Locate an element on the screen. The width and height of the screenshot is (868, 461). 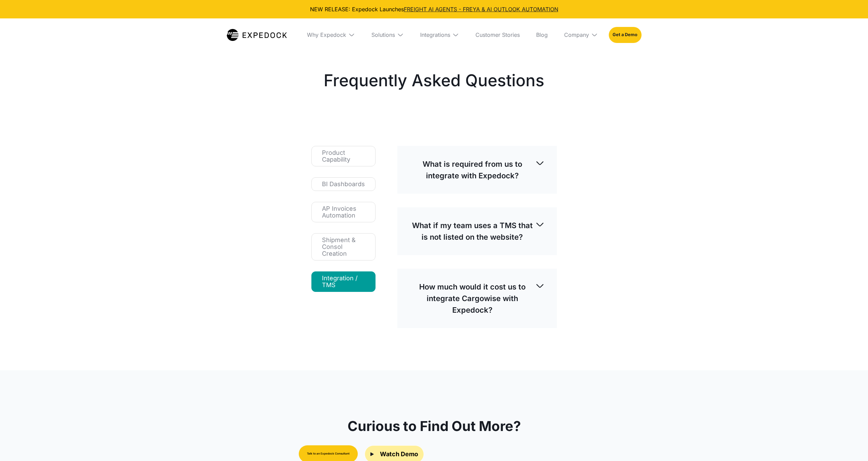
a: Blog is located at coordinates (542, 35).